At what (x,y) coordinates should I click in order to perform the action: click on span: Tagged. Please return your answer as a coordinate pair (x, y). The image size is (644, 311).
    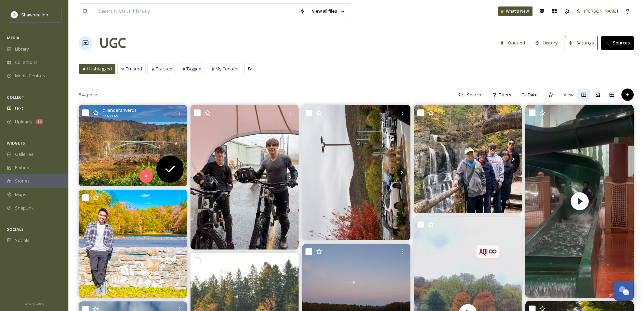
    Looking at the image, I should click on (194, 69).